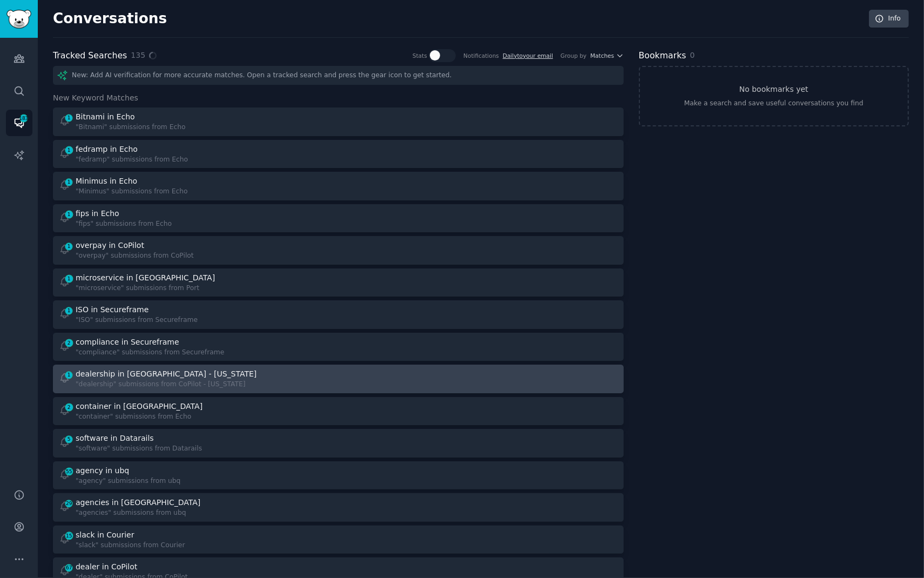 This screenshot has width=924, height=578. Describe the element at coordinates (90, 55) in the screenshot. I see `h2: Tracked Searches` at that location.